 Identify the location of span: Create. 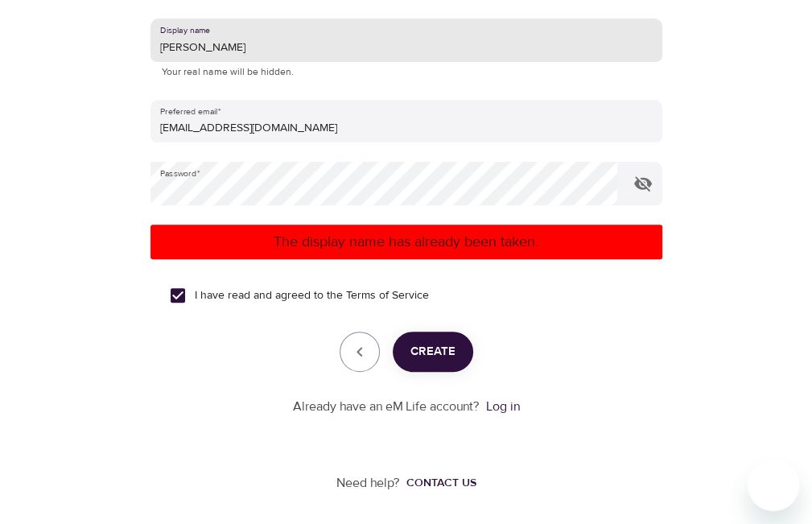
(433, 351).